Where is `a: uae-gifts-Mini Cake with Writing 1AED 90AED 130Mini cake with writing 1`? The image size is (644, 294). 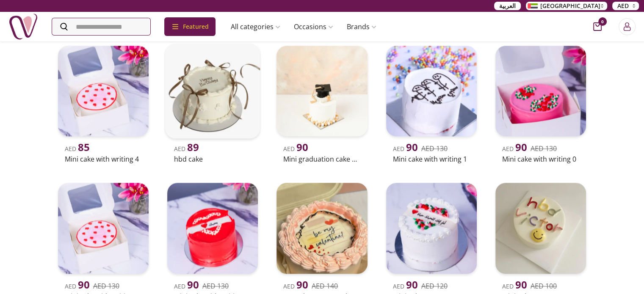 a: uae-gifts-Mini Cake with Writing 1AED 90AED 130Mini cake with writing 1 is located at coordinates (432, 104).